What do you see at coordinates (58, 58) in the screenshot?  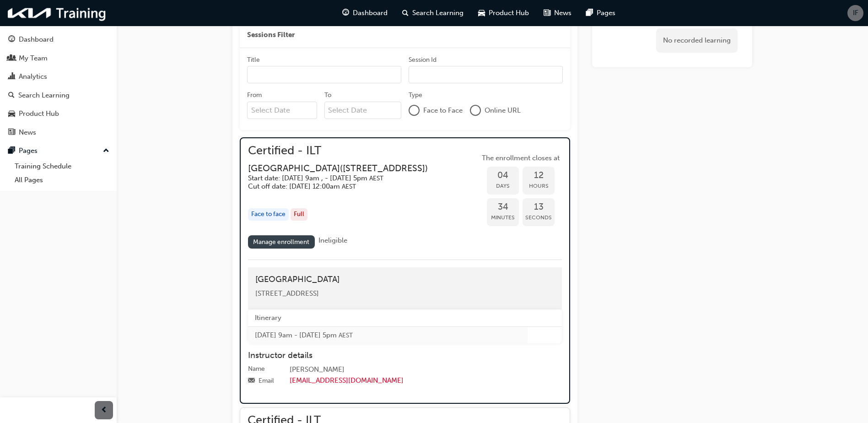 I see `a: My Team` at bounding box center [58, 58].